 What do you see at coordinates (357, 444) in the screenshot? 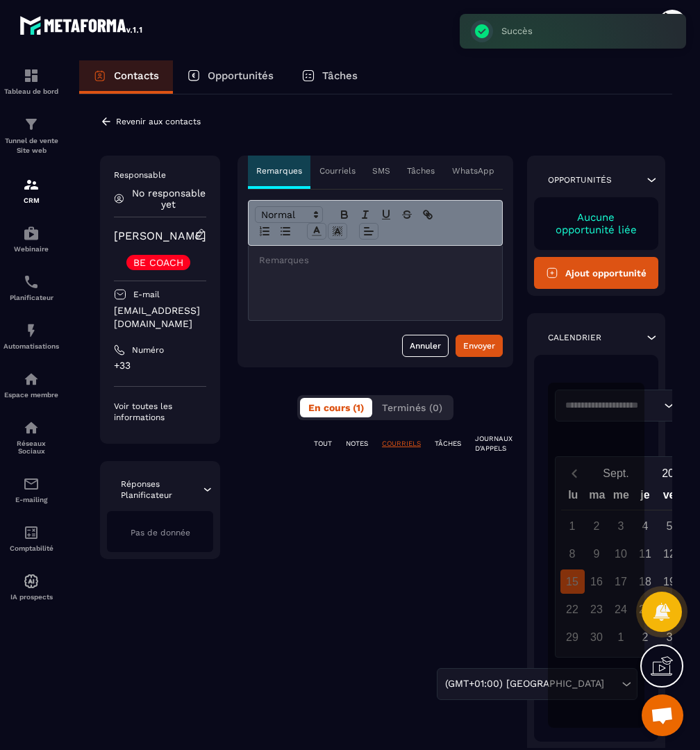
I see `p: NOTES` at bounding box center [357, 444].